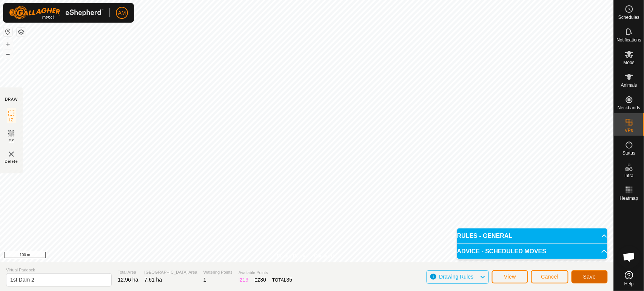 The height and width of the screenshot is (291, 644). What do you see at coordinates (629, 131) in the screenshot?
I see `span: VPs` at bounding box center [629, 131].